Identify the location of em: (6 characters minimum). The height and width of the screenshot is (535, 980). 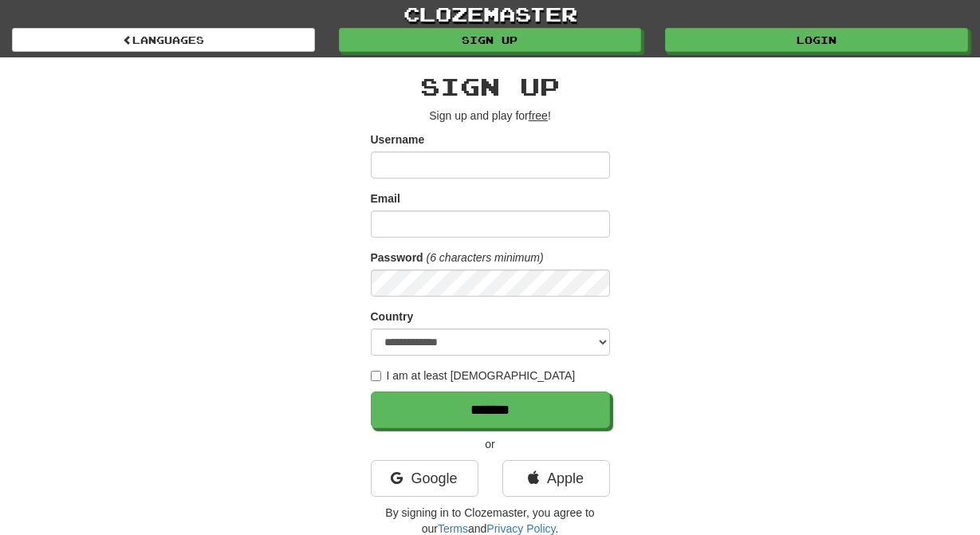
(485, 257).